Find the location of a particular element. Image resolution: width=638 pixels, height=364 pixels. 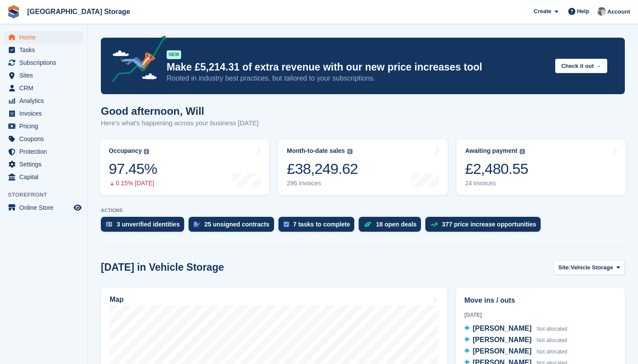

div: 18 open deals is located at coordinates (396, 224).